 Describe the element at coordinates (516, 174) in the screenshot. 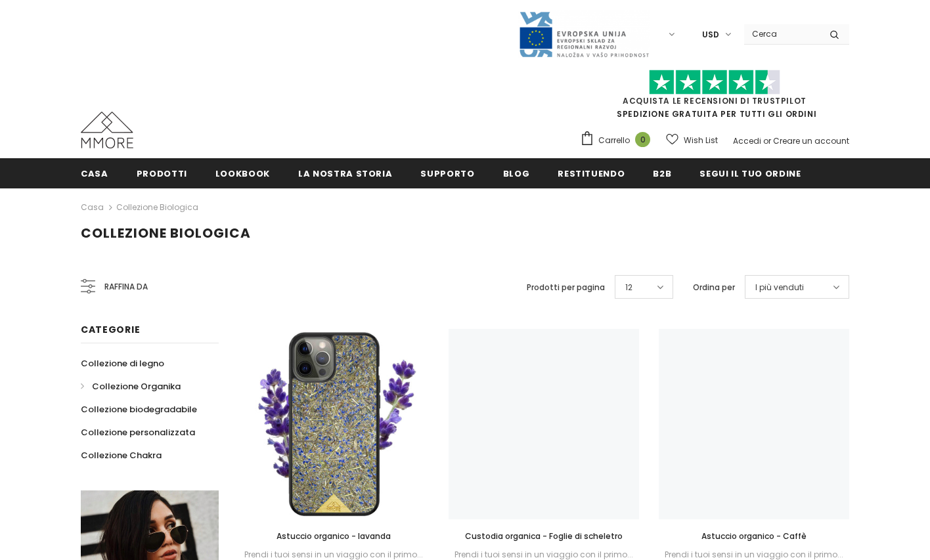

I see `span: Blog` at that location.